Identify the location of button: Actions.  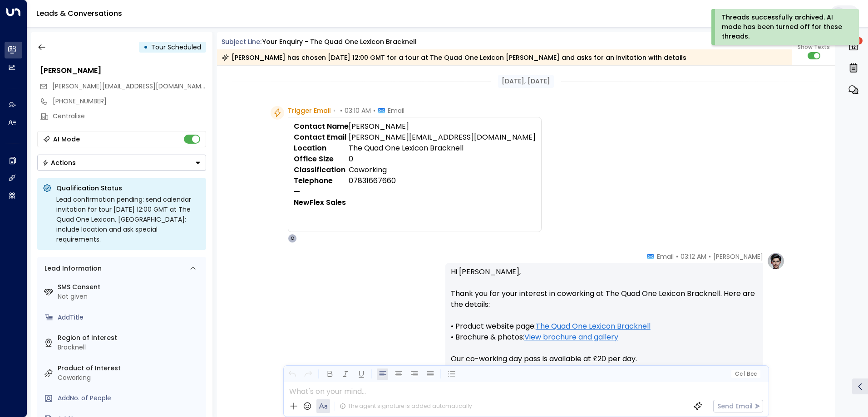
(122, 163).